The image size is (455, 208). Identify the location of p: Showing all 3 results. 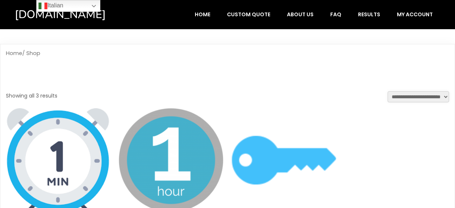
(31, 96).